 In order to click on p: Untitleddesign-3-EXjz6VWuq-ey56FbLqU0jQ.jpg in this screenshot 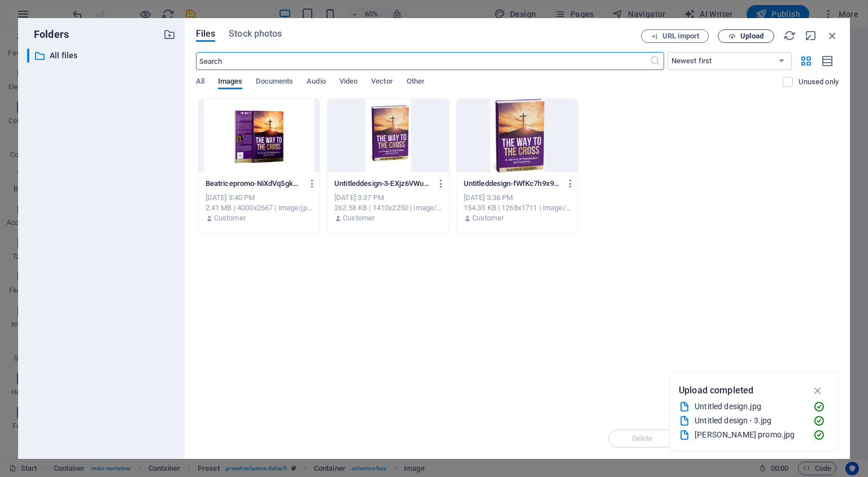, I will do `click(382, 184)`.